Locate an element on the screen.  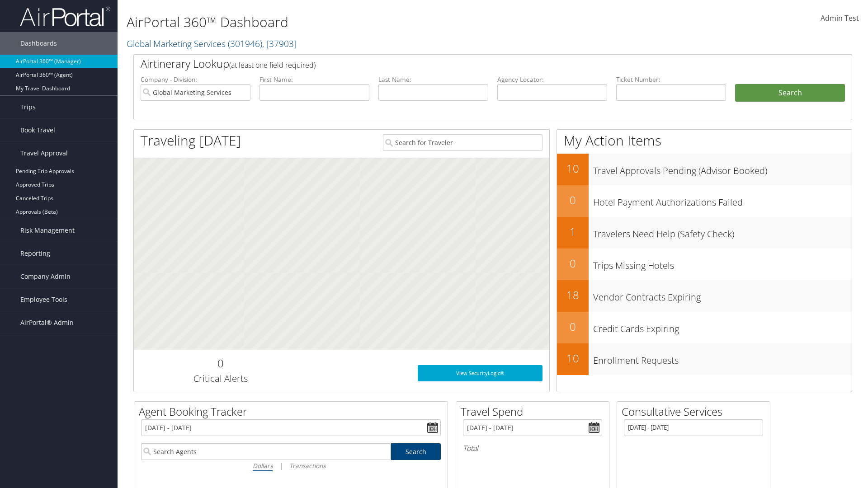
span: Risk Management is located at coordinates (47, 230).